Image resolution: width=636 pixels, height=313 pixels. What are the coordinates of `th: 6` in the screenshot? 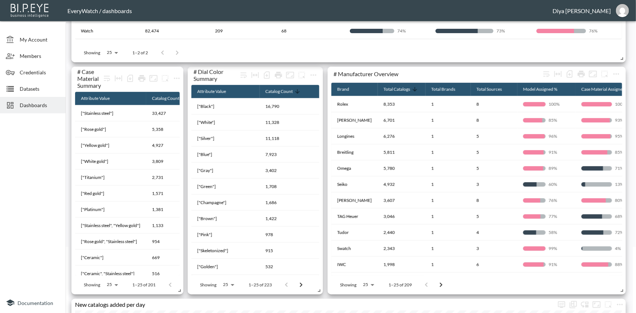 It's located at (494, 265).